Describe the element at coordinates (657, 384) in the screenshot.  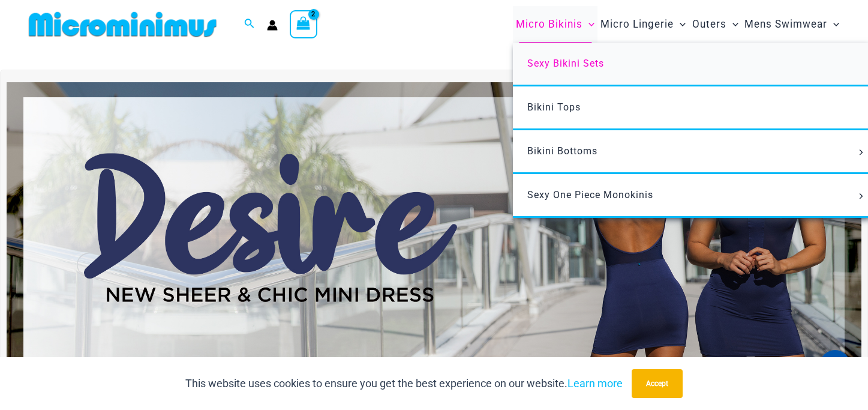
I see `button: Accept` at that location.